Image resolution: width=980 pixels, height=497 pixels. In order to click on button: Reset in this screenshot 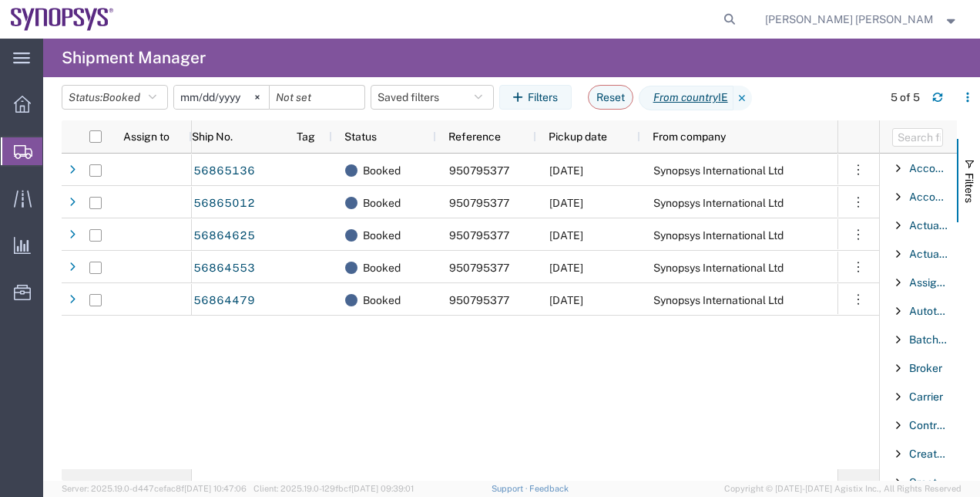, I will do `click(610, 97)`.